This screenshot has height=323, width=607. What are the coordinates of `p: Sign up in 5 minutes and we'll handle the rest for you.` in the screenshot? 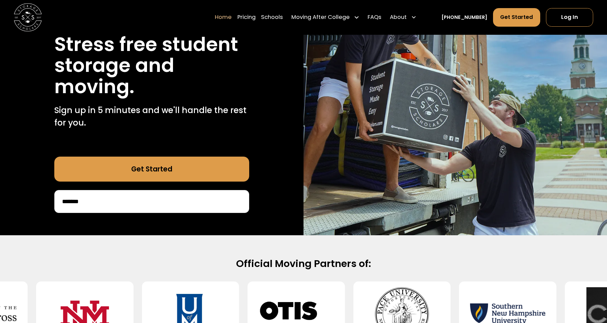 It's located at (152, 116).